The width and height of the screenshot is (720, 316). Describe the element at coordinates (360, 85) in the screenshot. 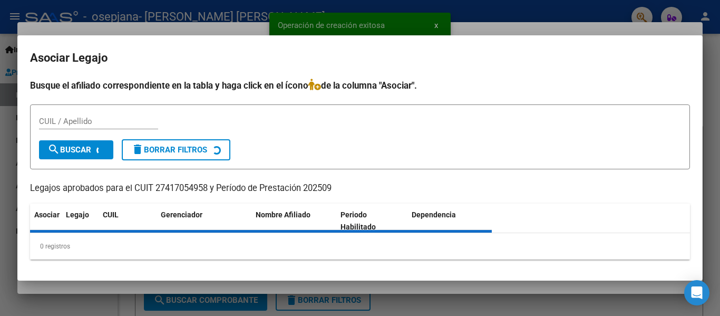

I see `h4: Busque el afiliado correspondiente en la tabla y haga click en el ícono de la columna "Asociar".` at that location.